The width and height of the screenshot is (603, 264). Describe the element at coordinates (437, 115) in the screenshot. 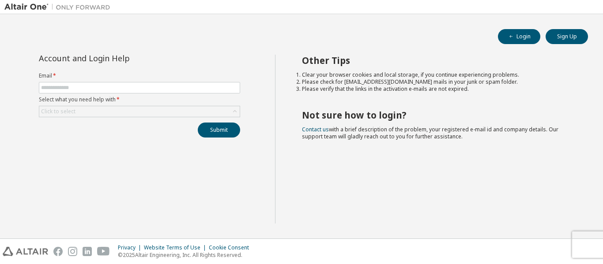

I see `h2: Not sure how to login?` at that location.